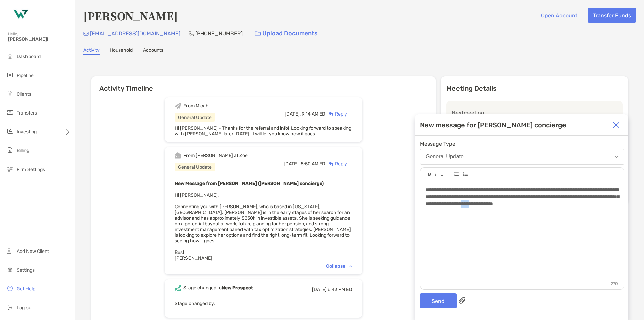 This screenshot has width=644, height=320. I want to click on img: Chevron icon, so click(350, 266).